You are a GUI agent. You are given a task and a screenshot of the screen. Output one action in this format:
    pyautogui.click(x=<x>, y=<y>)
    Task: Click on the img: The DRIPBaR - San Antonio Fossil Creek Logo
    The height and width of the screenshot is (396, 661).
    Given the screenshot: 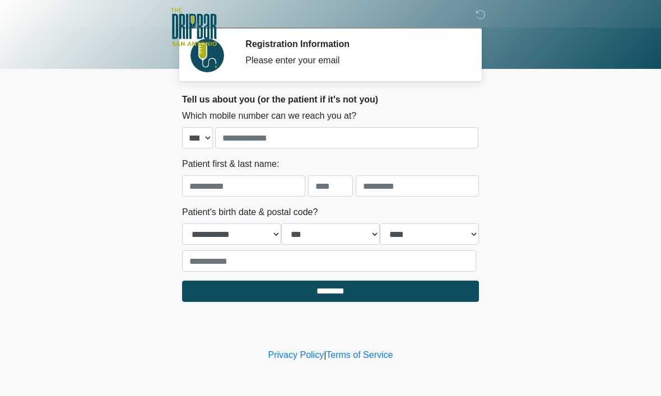 What is the action you would take?
    pyautogui.click(x=194, y=28)
    